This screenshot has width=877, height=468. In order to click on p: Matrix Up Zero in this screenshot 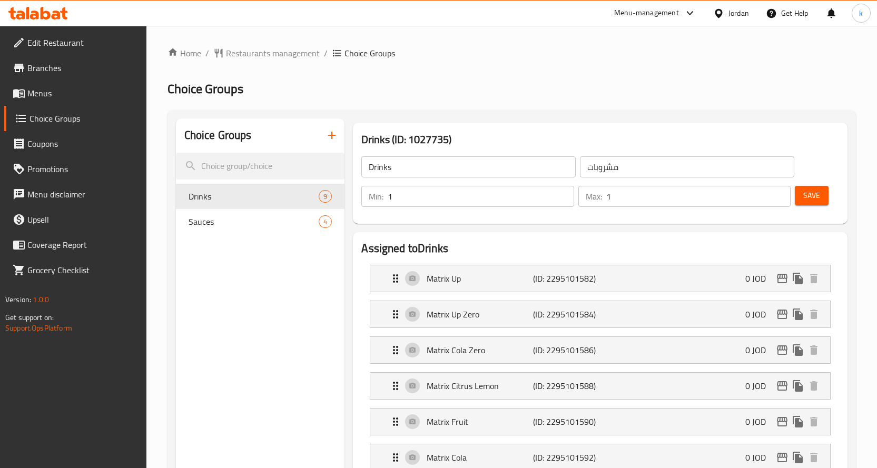, I will do `click(480, 314)`.